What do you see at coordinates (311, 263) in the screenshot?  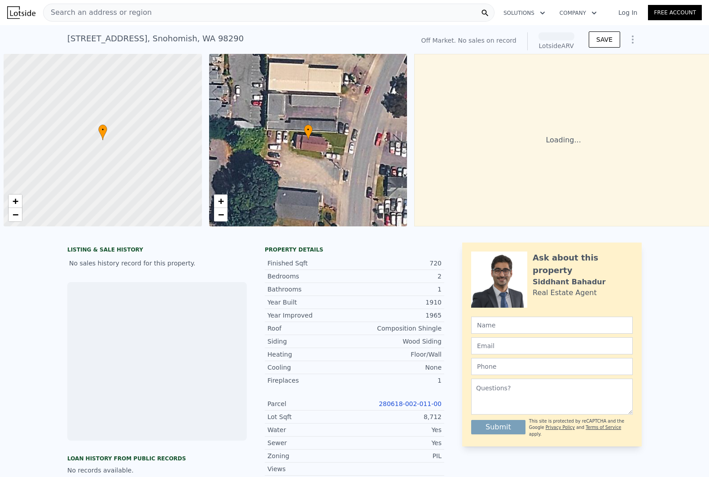 I see `div: Finished Sqft` at bounding box center [311, 263].